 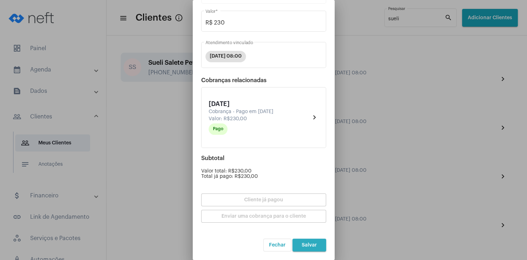 What do you see at coordinates (277, 245) in the screenshot?
I see `span: Fechar` at bounding box center [277, 245].